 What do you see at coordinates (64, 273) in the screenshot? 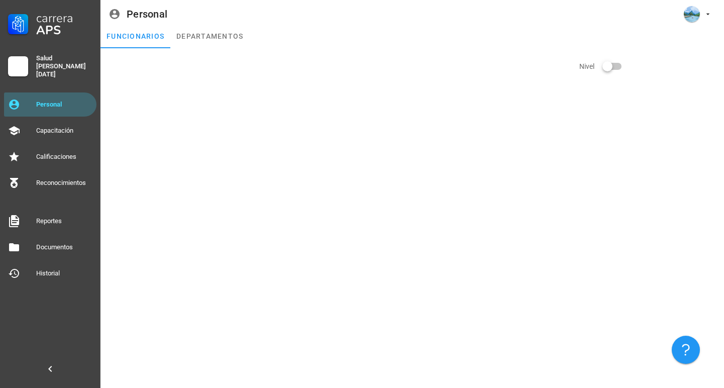
I see `div: Historial` at bounding box center [64, 273].